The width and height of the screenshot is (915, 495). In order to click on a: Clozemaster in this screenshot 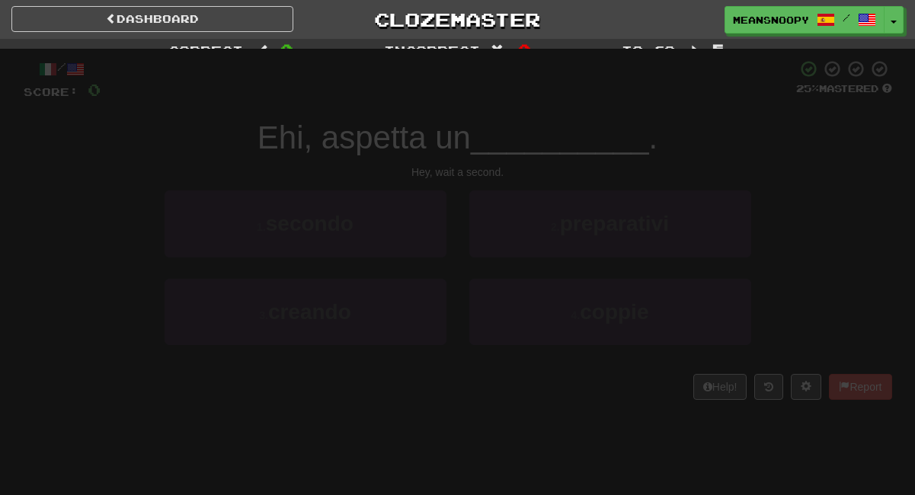, I will do `click(457, 19)`.